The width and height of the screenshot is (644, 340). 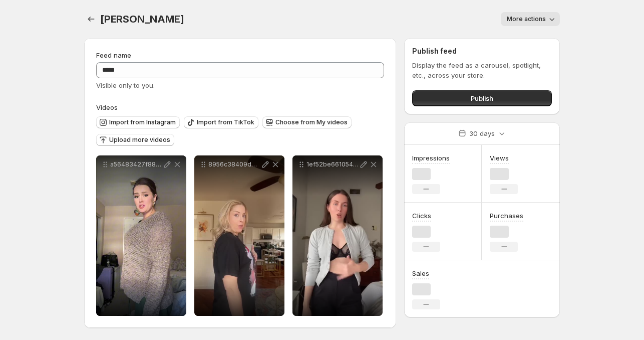 What do you see at coordinates (221, 122) in the screenshot?
I see `button: Import from TikTok` at bounding box center [221, 122].